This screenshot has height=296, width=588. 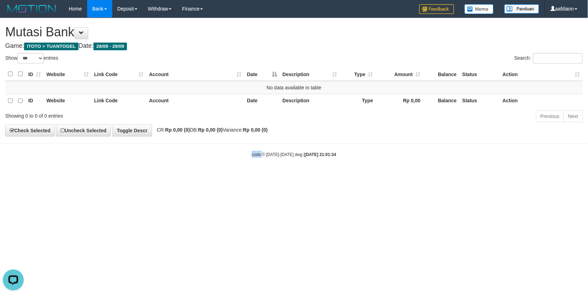 What do you see at coordinates (67, 74) in the screenshot?
I see `th: Website: activate to sort column ascending` at bounding box center [67, 74].